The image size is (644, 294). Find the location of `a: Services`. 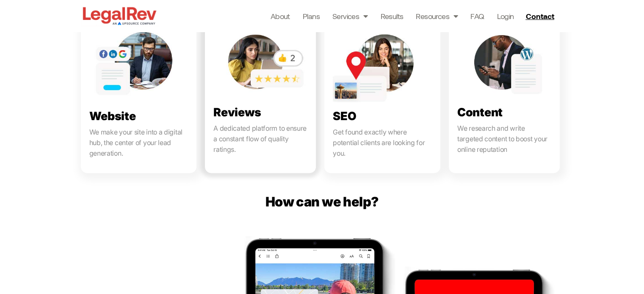

a: Services is located at coordinates (350, 16).